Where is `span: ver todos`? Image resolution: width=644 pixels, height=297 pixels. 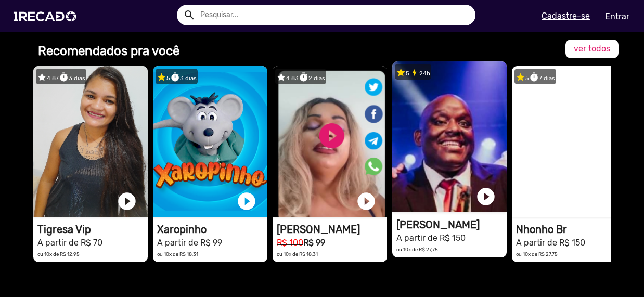 span: ver todos is located at coordinates (592, 48).